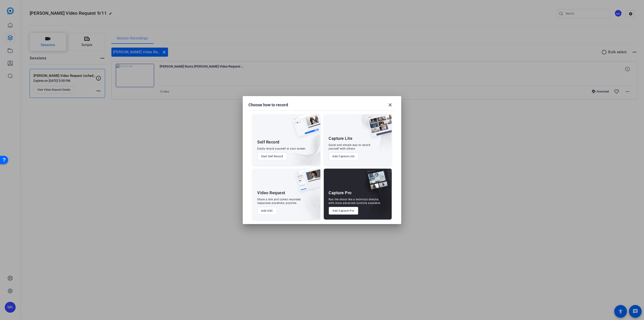  I want to click on div: Self Record, so click(268, 142).